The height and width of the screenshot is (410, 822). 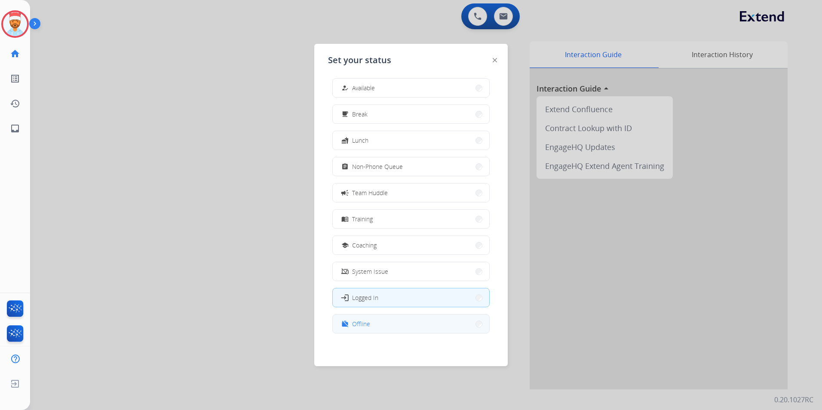 What do you see at coordinates (370, 271) in the screenshot?
I see `span: System Issue` at bounding box center [370, 271].